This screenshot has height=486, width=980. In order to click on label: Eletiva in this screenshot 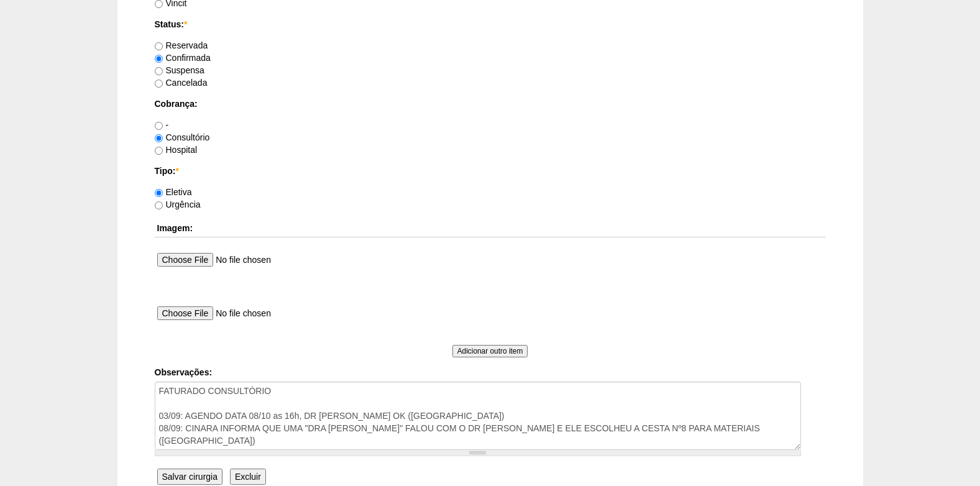, I will do `click(174, 192)`.